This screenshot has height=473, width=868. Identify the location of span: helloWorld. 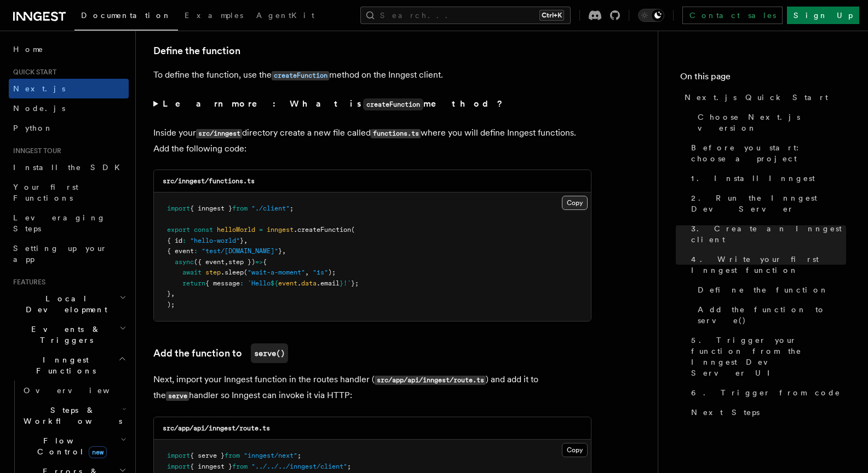
(236, 230).